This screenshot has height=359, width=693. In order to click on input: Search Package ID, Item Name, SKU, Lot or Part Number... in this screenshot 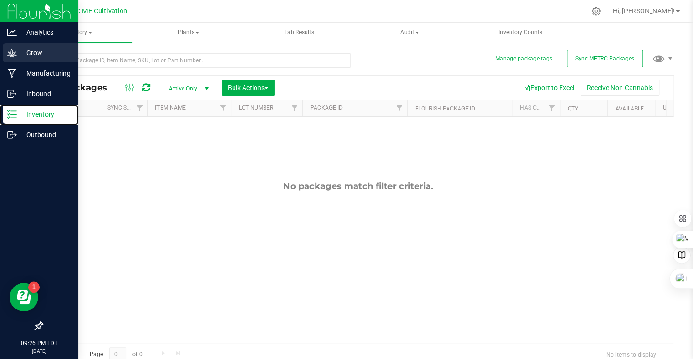, I will do `click(196, 61)`.